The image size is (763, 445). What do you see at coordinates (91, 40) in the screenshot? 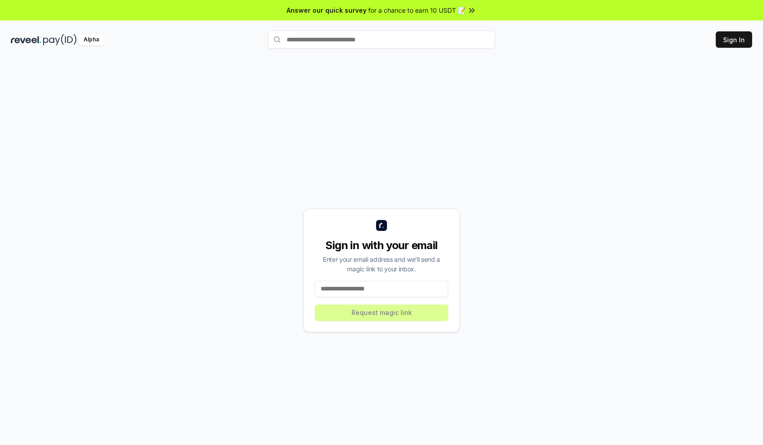
I see `div: Alpha` at bounding box center [91, 40].